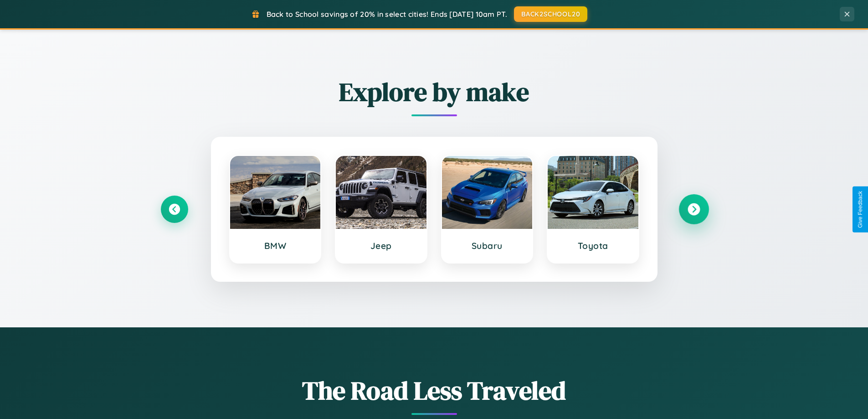 This screenshot has height=419, width=868. What do you see at coordinates (381, 246) in the screenshot?
I see `h3: Jeep` at bounding box center [381, 246].